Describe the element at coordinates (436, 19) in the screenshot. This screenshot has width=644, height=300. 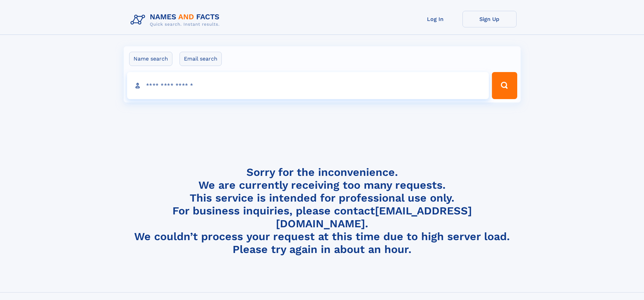
I see `a: Log In` at that location.